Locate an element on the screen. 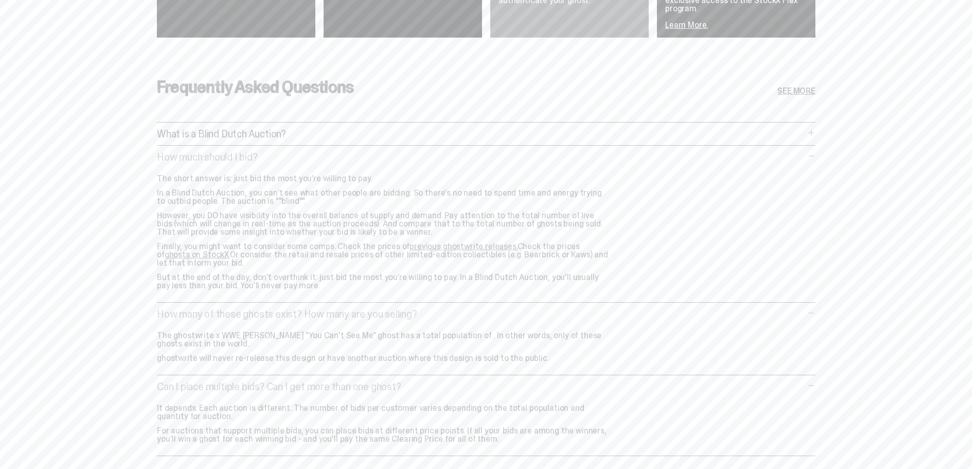 The image size is (980, 469). p: What is a Blind Dutch Auction? is located at coordinates (481, 134).